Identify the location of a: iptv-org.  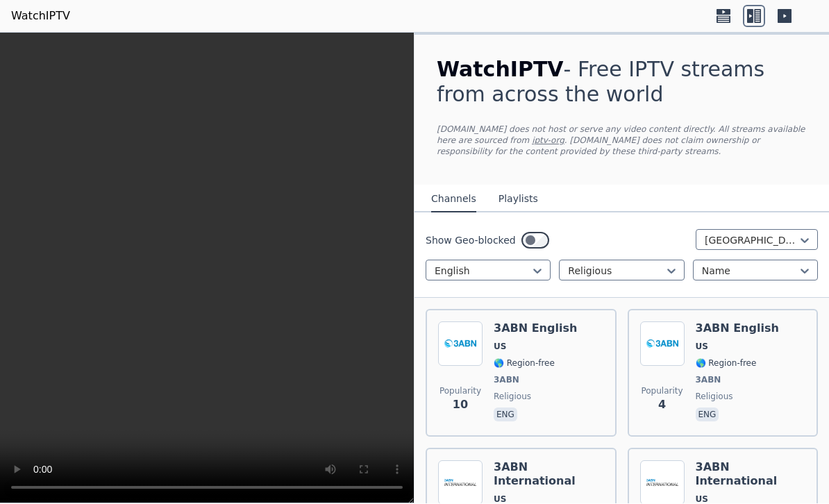
(548, 141).